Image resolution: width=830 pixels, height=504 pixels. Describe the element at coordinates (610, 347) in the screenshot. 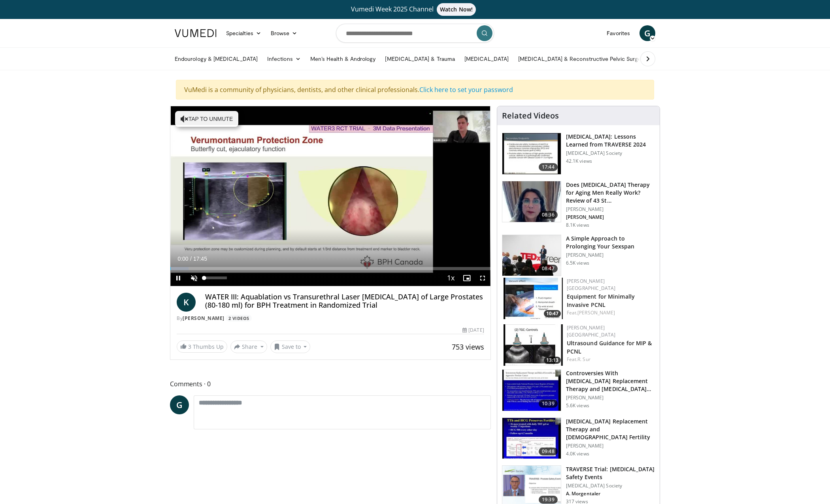

I see `a: Ultrasound Guidance for MIP & PCNL` at that location.